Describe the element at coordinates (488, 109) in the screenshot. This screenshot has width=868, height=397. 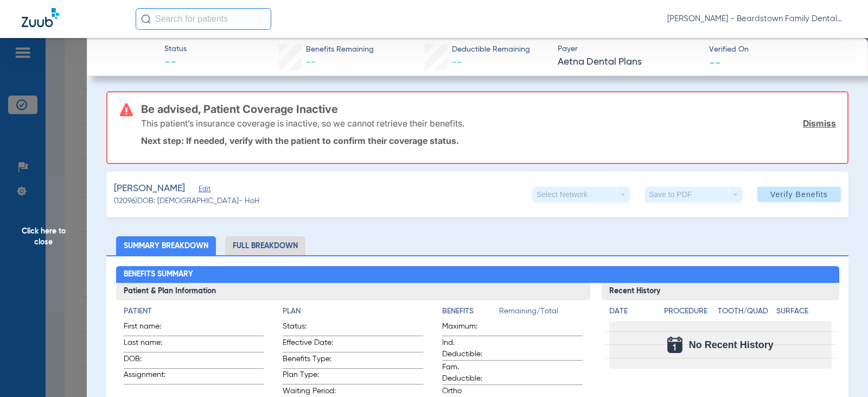
I see `h3: Be advised, Patient Coverage Inactive` at that location.